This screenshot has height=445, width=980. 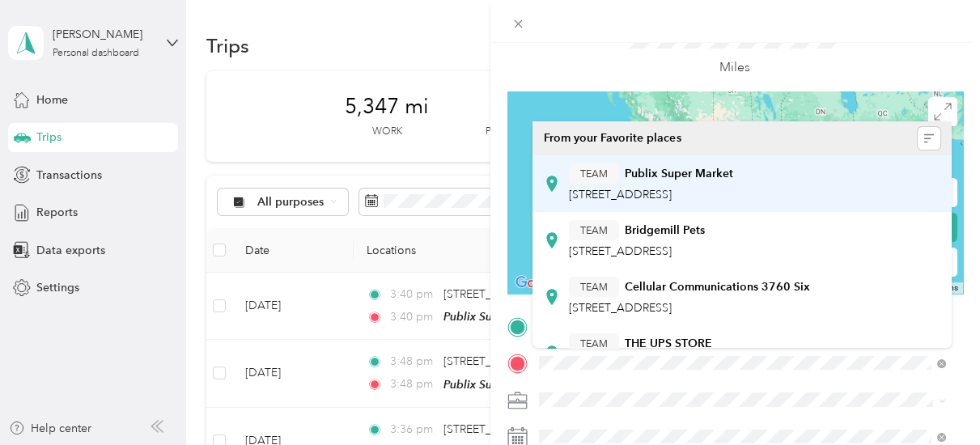 What do you see at coordinates (717, 287) in the screenshot?
I see `strong: Cellular Communications 3760 Six` at bounding box center [717, 287].